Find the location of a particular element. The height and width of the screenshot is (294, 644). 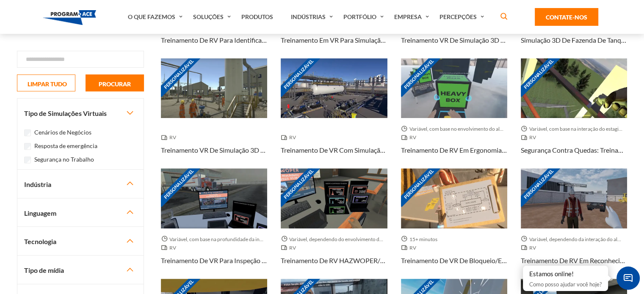

button: Tecnologia is located at coordinates (81, 241).